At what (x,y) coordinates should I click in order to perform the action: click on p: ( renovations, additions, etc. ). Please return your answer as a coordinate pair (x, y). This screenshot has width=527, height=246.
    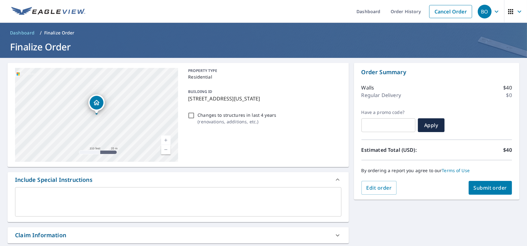
    Looking at the image, I should click on (237, 122).